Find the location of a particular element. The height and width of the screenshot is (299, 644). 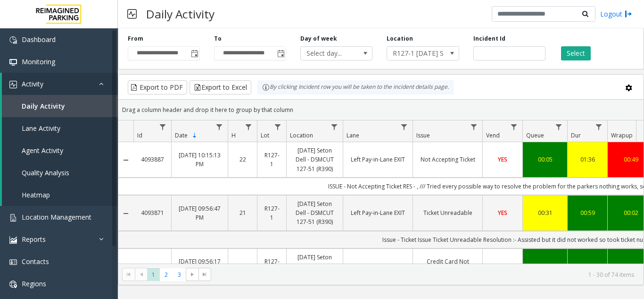

button: Select is located at coordinates (576, 53).